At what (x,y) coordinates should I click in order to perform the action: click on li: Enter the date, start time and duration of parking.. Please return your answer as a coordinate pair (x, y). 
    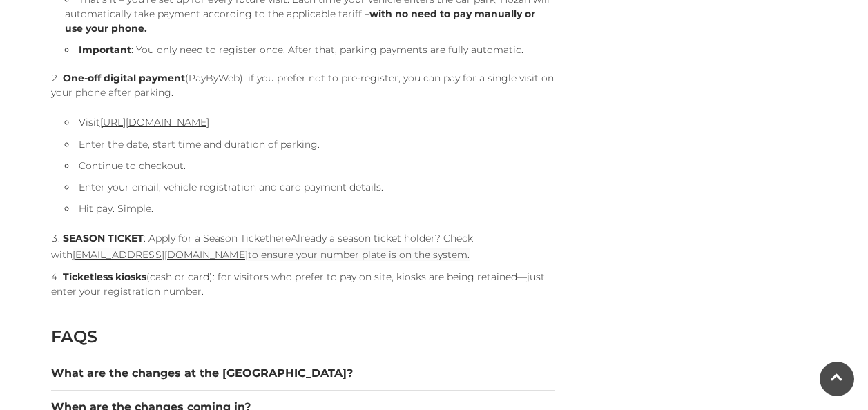
    Looking at the image, I should click on (310, 145).